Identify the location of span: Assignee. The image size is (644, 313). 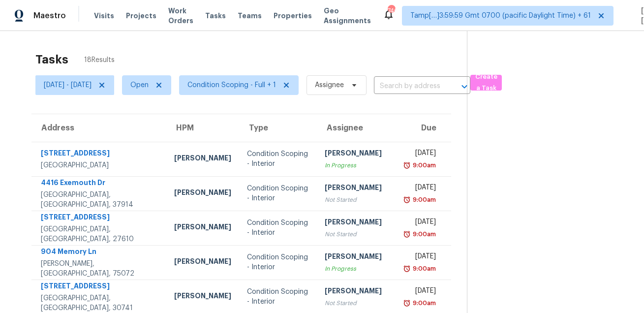
(329, 85).